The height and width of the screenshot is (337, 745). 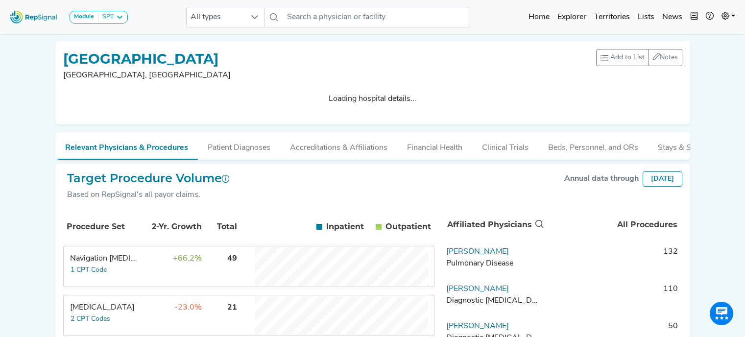 I want to click on button: Relevant Physicians & Procedures, so click(x=126, y=146).